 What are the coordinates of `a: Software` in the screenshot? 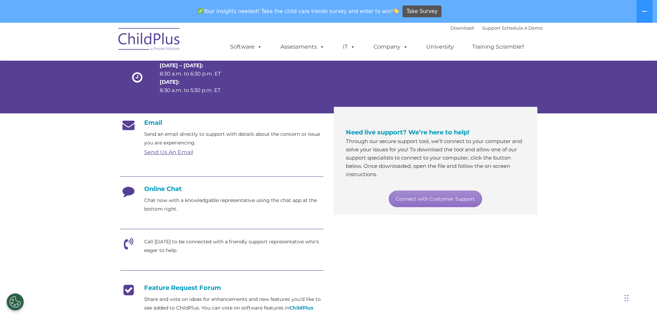 It's located at (246, 47).